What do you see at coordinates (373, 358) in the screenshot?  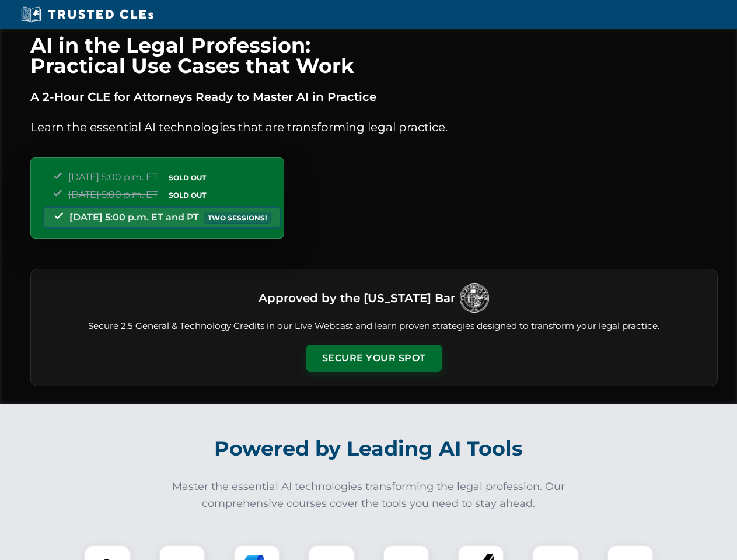 I see `button: Secure Your Spot` at bounding box center [373, 358].